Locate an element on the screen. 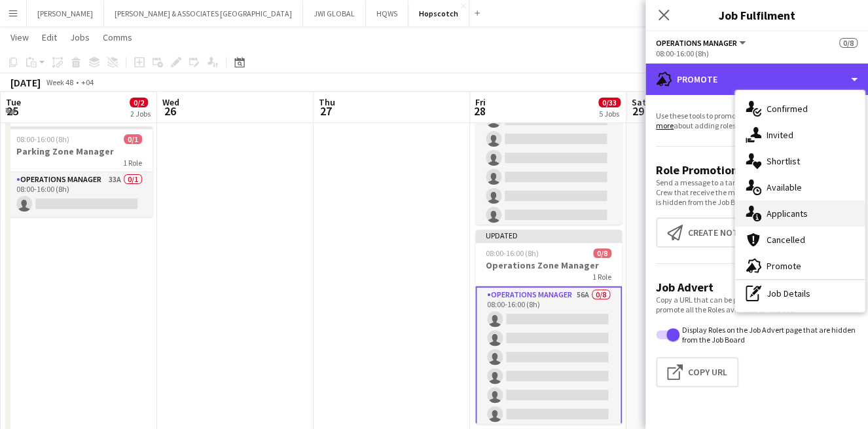 The image size is (868, 429). app-job-card: Updated08:00-16:00 (8h)0/8Operations Zone Manager1 RoleOperations Manager56A0/808:00-16:00 (8h) is located at coordinates (549, 327).